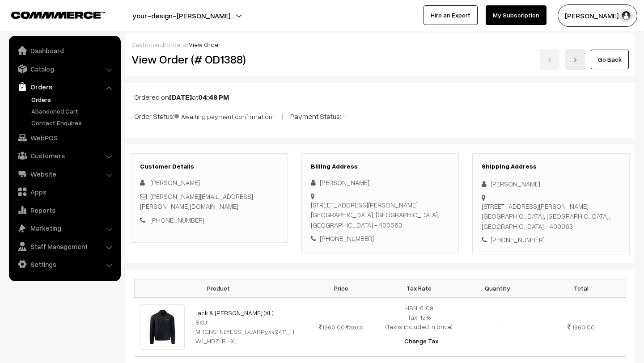  Describe the element at coordinates (380, 97) in the screenshot. I see `p: Ordered on at` at that location.